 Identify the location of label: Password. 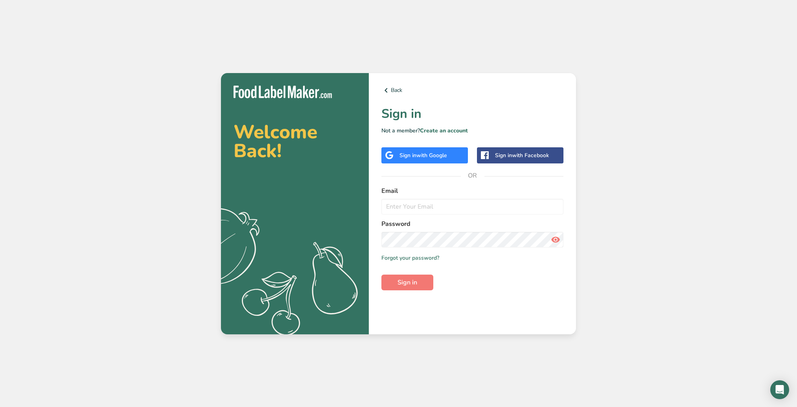
(472, 224).